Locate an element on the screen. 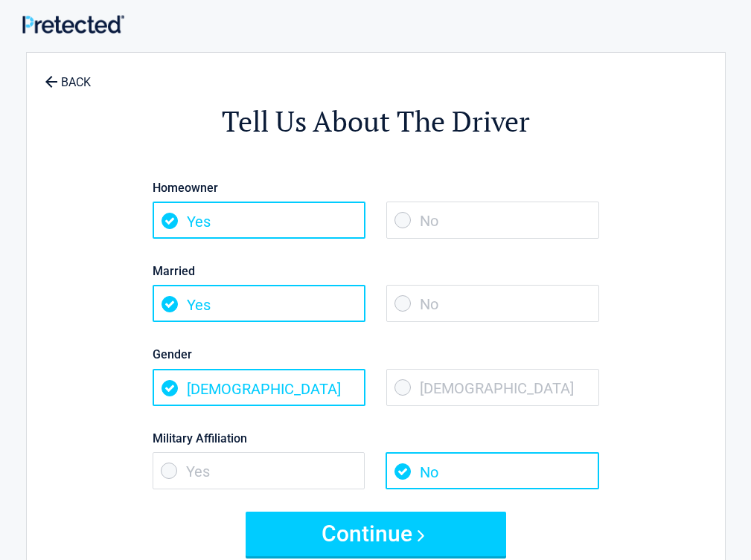 The height and width of the screenshot is (560, 751). button: Continue is located at coordinates (376, 534).